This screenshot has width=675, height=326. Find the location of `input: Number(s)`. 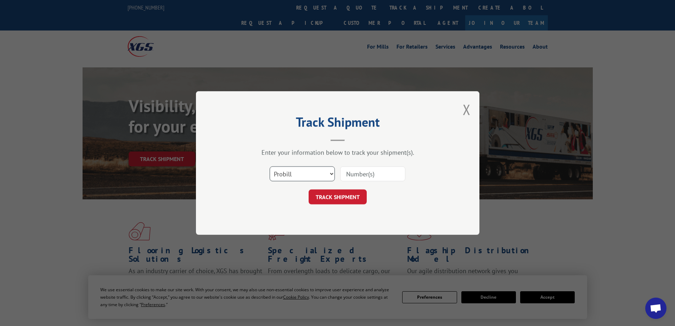

input: Number(s) is located at coordinates (373, 174).